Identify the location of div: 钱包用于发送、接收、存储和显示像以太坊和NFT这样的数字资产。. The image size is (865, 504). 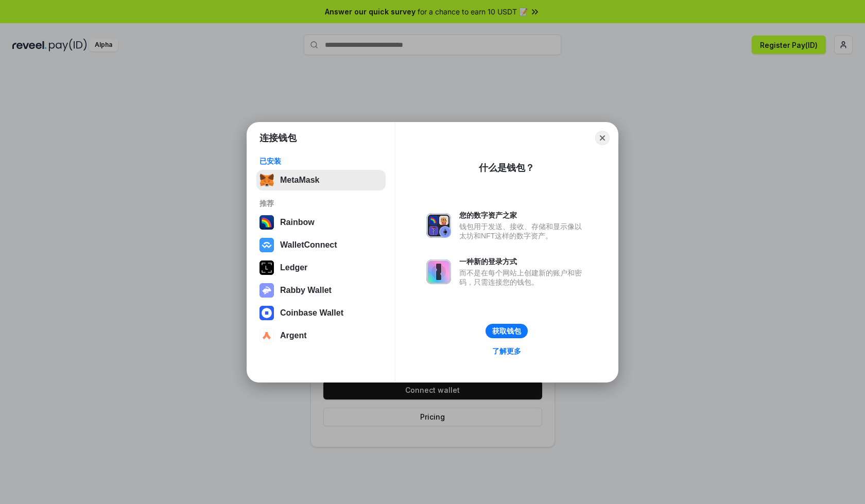
(523, 231).